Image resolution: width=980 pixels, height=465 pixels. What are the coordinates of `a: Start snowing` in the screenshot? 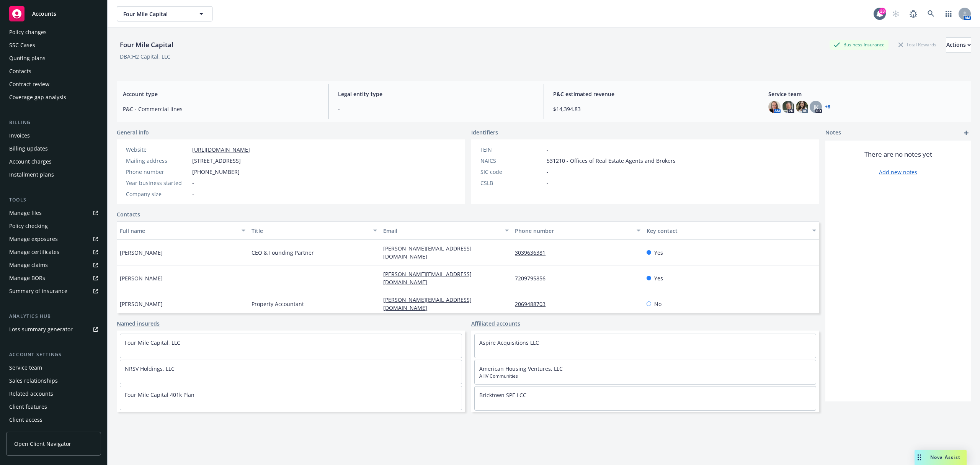 It's located at (896, 13).